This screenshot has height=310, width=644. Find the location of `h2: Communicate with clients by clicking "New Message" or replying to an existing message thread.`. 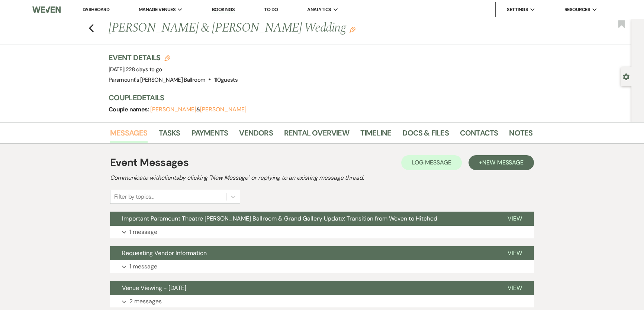

h2: Communicate with clients by clicking "New Message" or replying to an existing message thread. is located at coordinates (322, 178).